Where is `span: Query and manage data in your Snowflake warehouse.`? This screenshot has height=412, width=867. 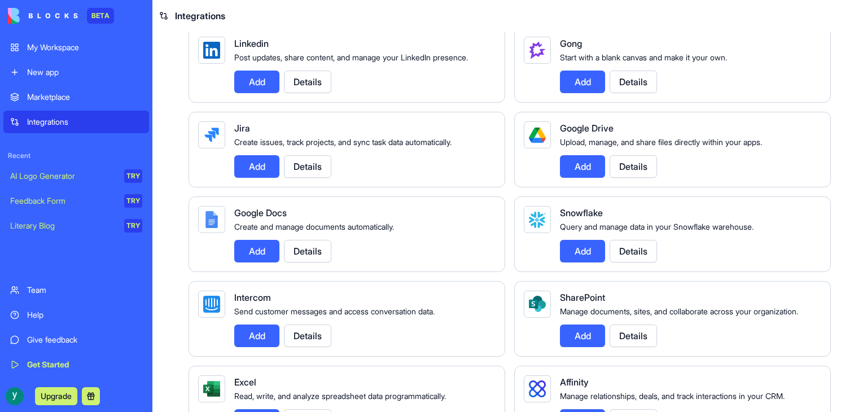 span: Query and manage data in your Snowflake warehouse. is located at coordinates (656, 226).